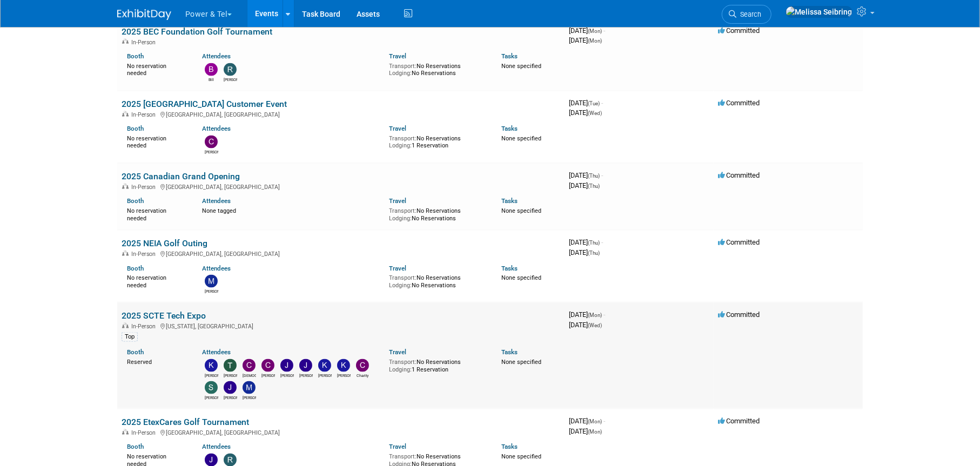 The width and height of the screenshot is (980, 466). I want to click on div: Kevin Stevens, so click(325, 375).